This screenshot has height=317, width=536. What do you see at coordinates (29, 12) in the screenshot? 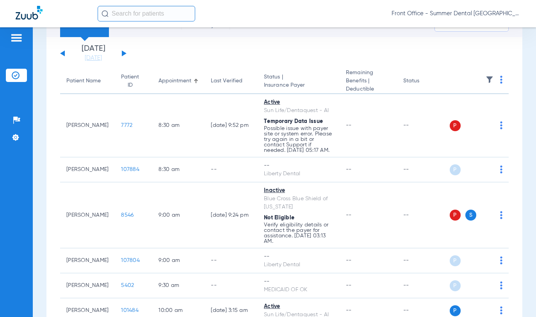
I see `img: Zuub Logo` at bounding box center [29, 12].